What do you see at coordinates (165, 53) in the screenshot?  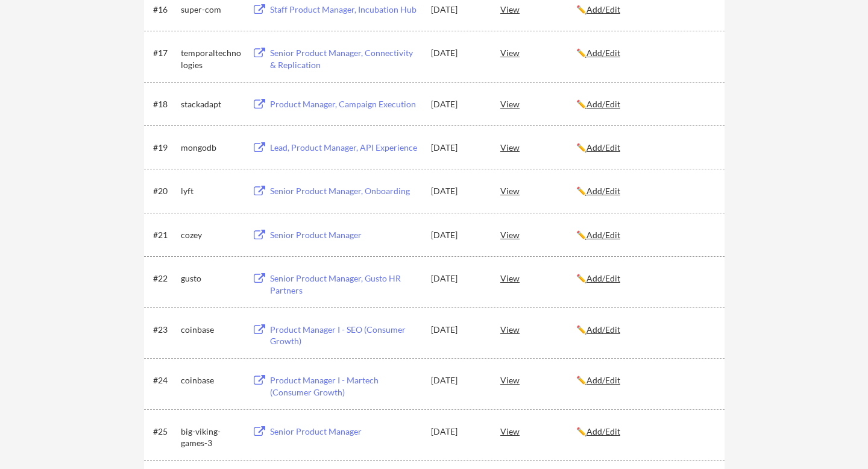 I see `div: #17` at bounding box center [165, 53].